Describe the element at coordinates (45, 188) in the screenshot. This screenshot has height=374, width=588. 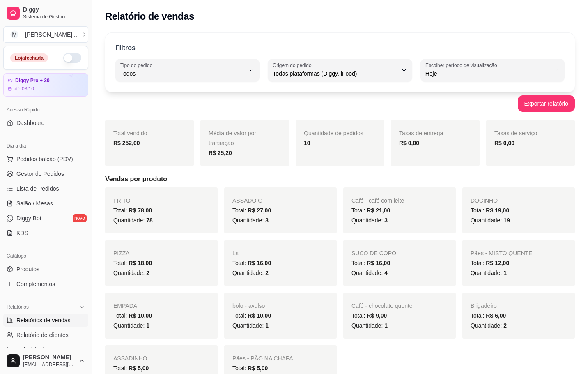
I see `a: Lista de Pedidos` at that location.